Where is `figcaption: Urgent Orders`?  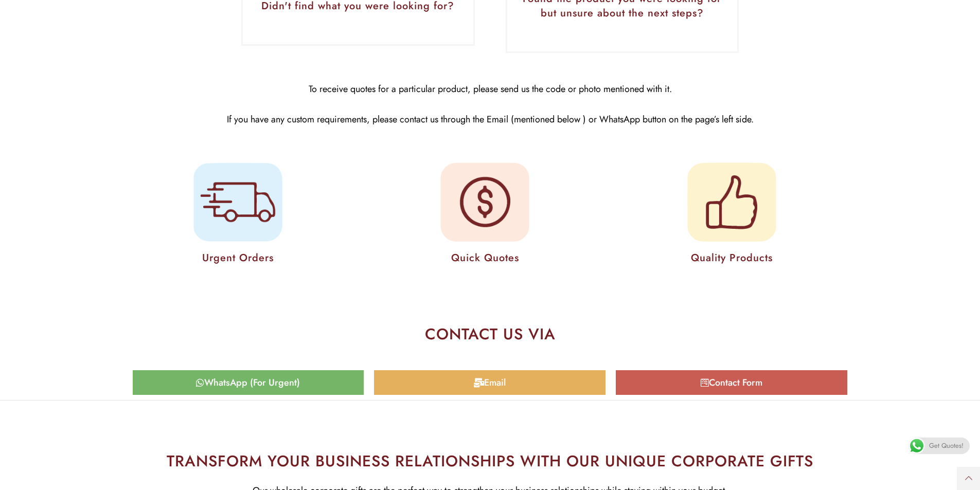 figcaption: Urgent Orders is located at coordinates (238, 258).